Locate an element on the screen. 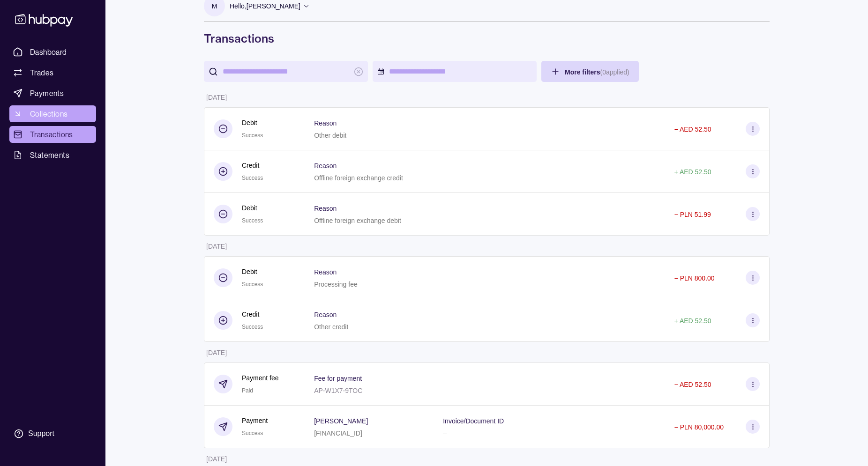 The width and height of the screenshot is (868, 466). button: More filters(0applied) is located at coordinates (591, 71).